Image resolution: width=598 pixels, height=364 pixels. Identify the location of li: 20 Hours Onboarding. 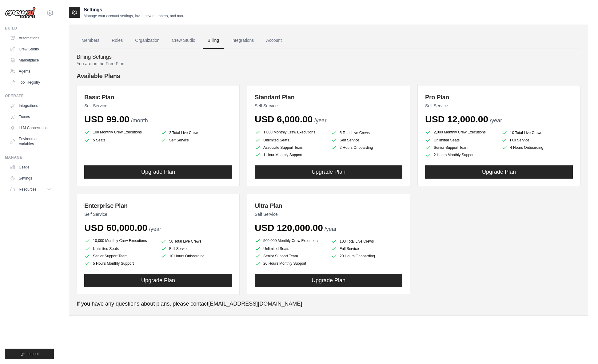
(366, 256).